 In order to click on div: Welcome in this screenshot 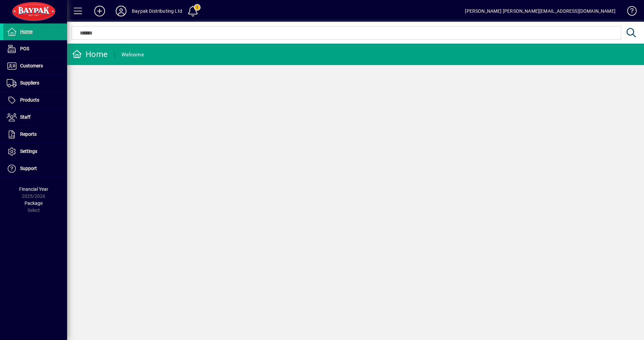, I will do `click(133, 54)`.